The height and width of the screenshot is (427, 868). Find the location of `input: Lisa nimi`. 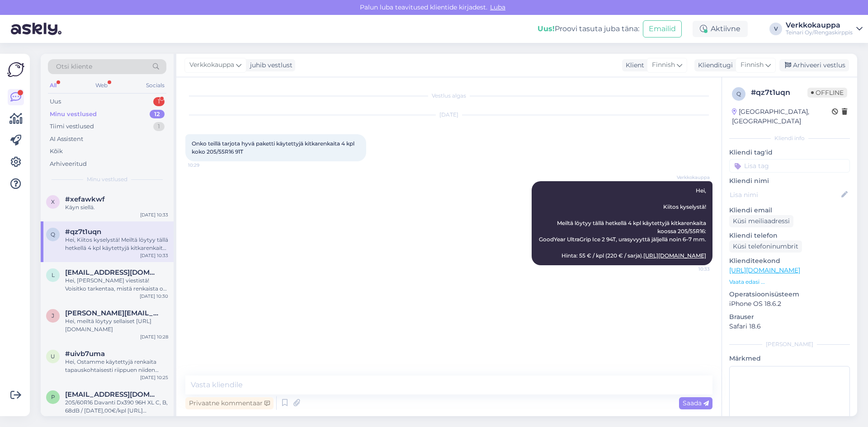

input: Lisa nimi is located at coordinates (785, 195).